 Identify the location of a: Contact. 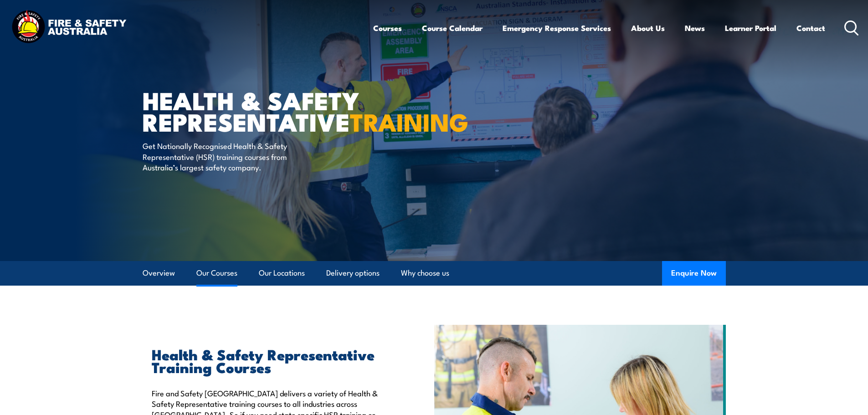
(810, 28).